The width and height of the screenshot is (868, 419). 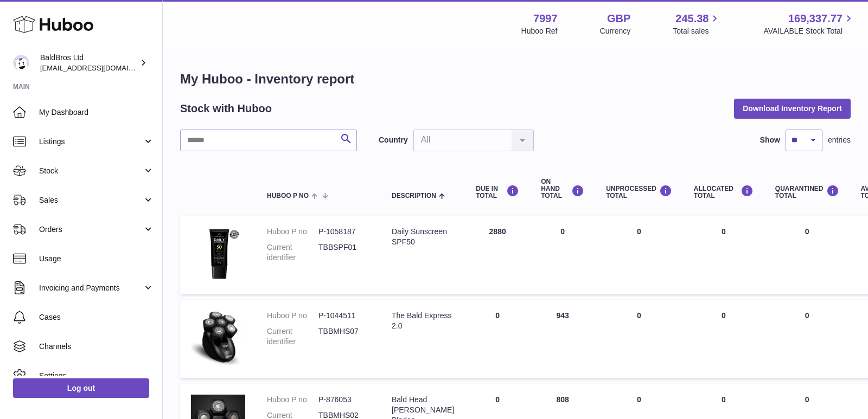 I want to click on span: Usage, so click(x=96, y=259).